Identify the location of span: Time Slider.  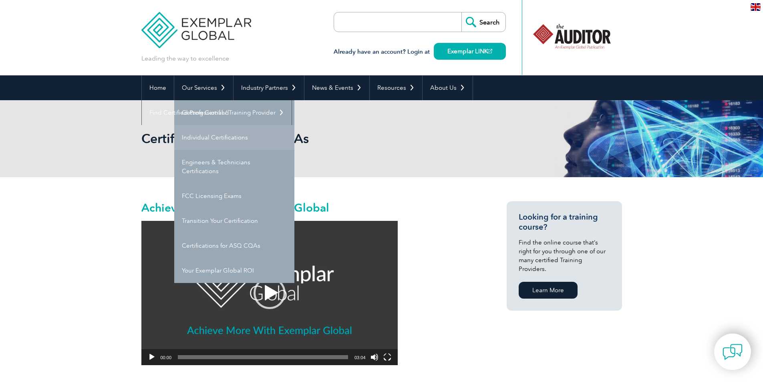
(263, 357).